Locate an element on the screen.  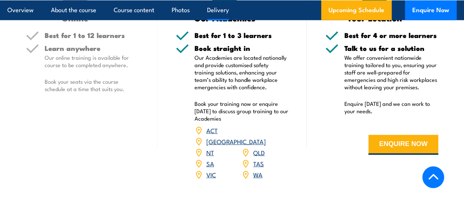
p: Our Academies are located nationally and provide customised safety training solutions, enhancing ... is located at coordinates (241, 72).